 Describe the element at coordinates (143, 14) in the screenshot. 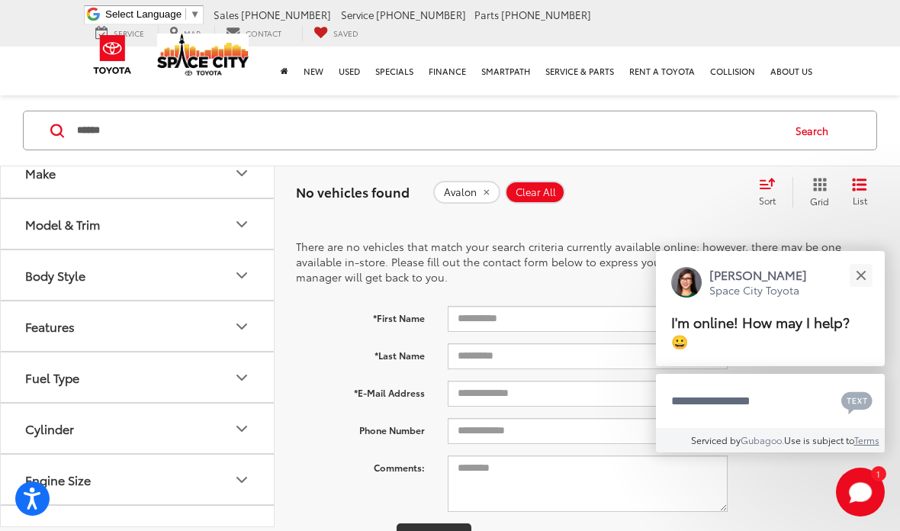

I see `span: Select Language` at that location.